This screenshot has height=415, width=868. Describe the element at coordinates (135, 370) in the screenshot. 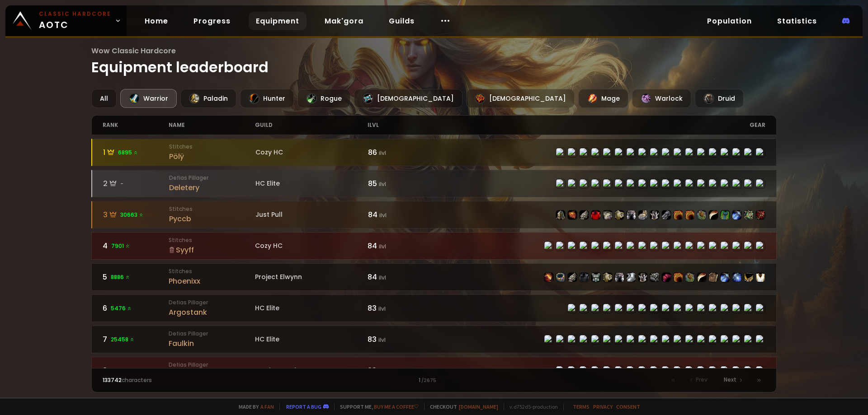

I see `div: 8` at that location.